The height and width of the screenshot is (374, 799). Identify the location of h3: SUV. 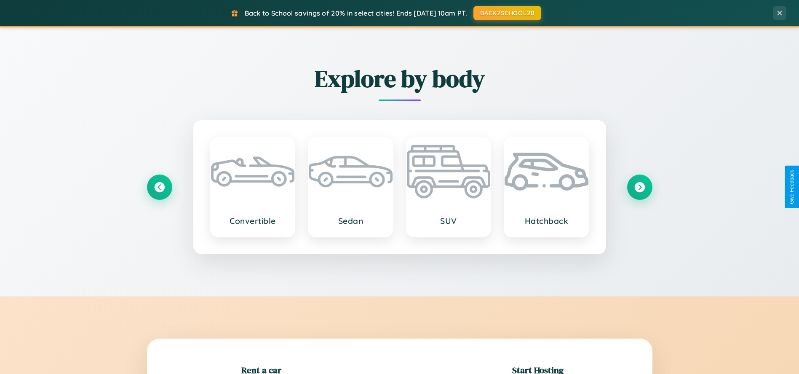
(449, 221).